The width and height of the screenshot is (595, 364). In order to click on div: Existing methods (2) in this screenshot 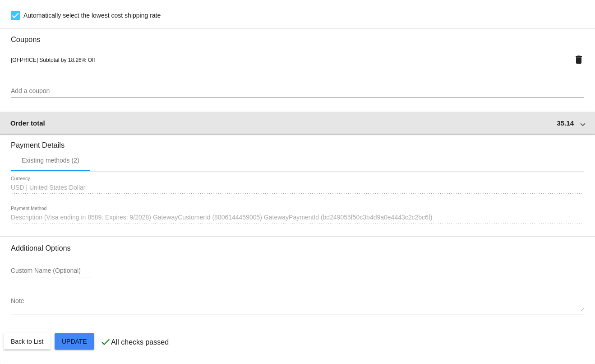, I will do `click(50, 160)`.